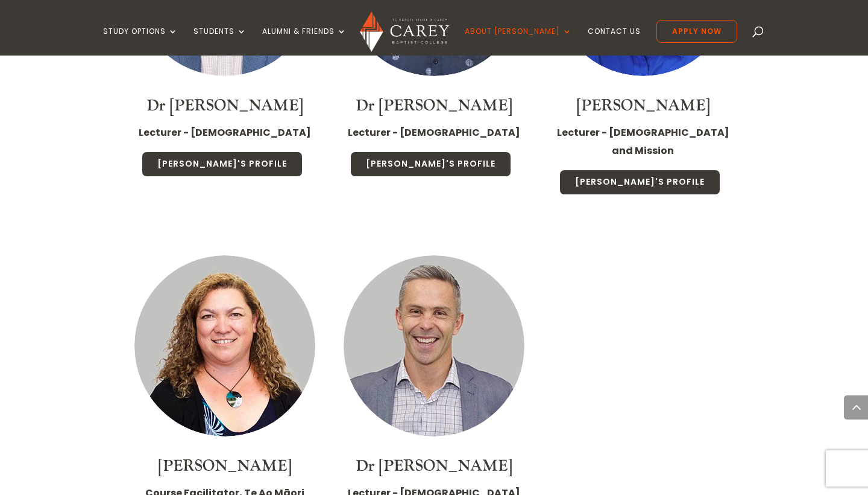 Image resolution: width=868 pixels, height=495 pixels. What do you see at coordinates (697, 31) in the screenshot?
I see `a: Apply Now` at bounding box center [697, 31].